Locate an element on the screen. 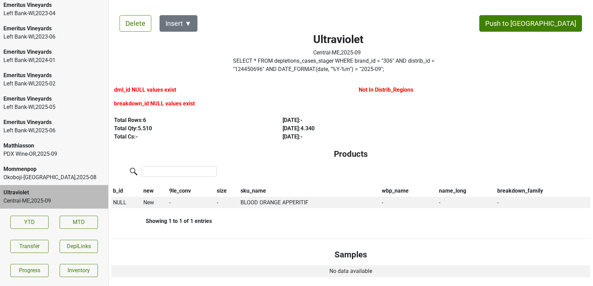 This screenshot has height=286, width=593. th: new: activate to sort column ascending is located at coordinates (155, 191).